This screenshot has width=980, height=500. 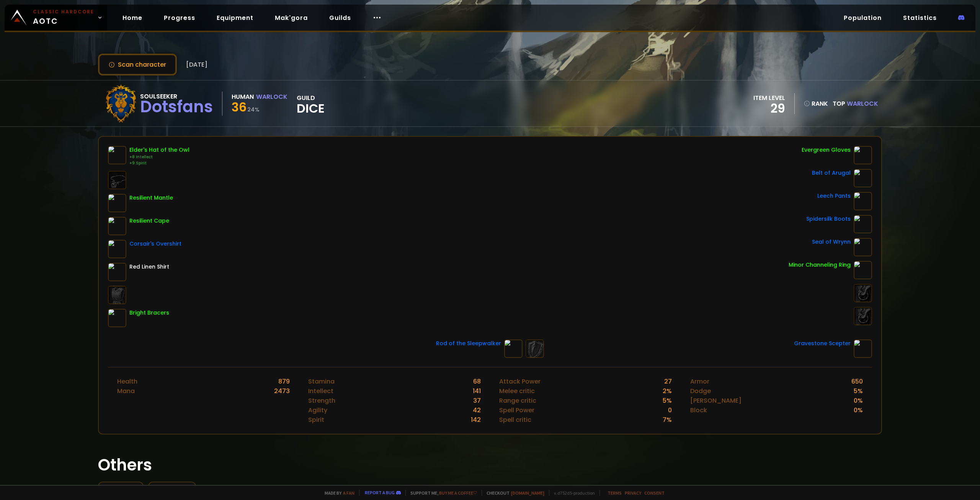 I want to click on img: item-14400, so click(x=117, y=226).